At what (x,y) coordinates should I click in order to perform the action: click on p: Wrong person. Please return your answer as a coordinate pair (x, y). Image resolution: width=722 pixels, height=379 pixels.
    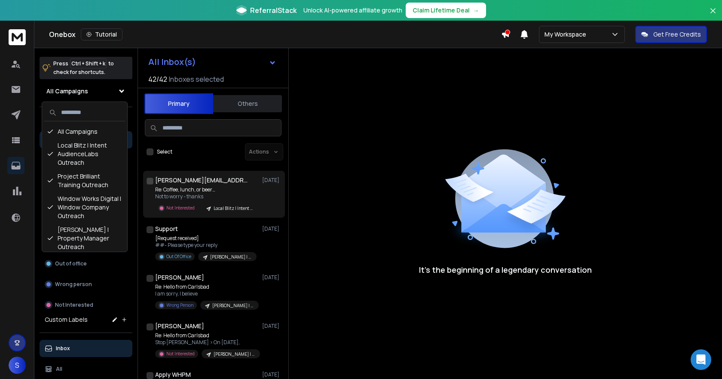
    Looking at the image, I should click on (74, 284).